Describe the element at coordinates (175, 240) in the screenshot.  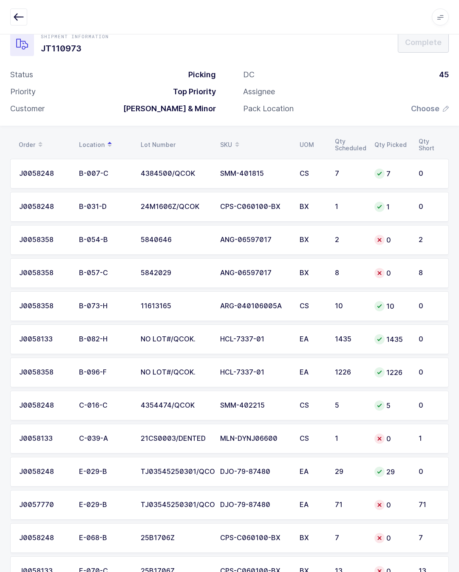
I see `div: 5840646` at that location.